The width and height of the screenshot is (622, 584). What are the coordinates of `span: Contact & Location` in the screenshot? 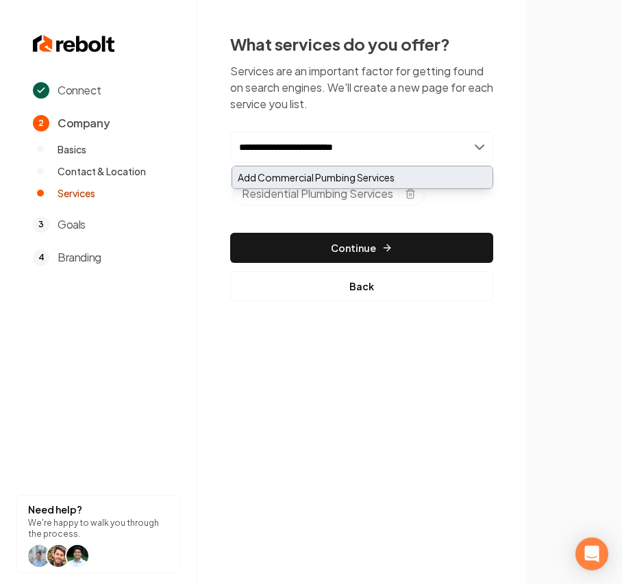 It's located at (101, 171).